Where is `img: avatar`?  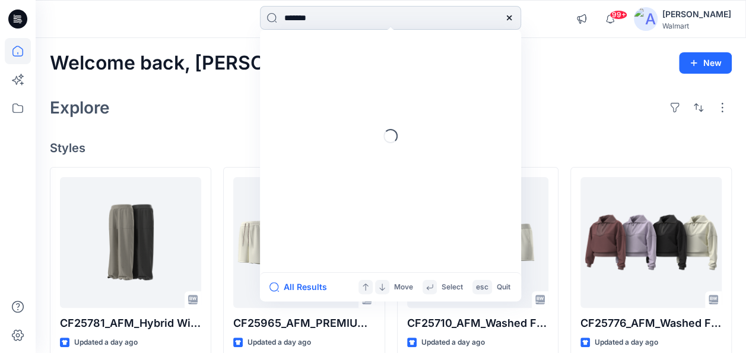 img: avatar is located at coordinates (646, 19).